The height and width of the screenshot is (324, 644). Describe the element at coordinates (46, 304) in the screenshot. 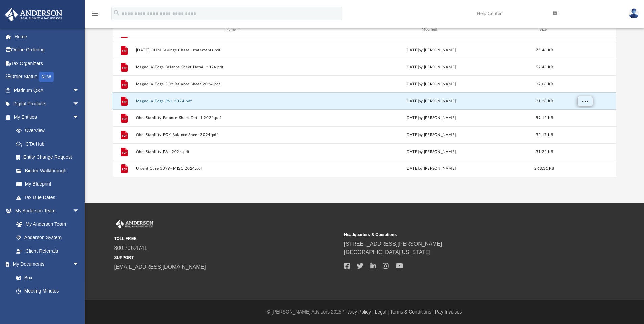

I see `a: Forms Library` at that location.